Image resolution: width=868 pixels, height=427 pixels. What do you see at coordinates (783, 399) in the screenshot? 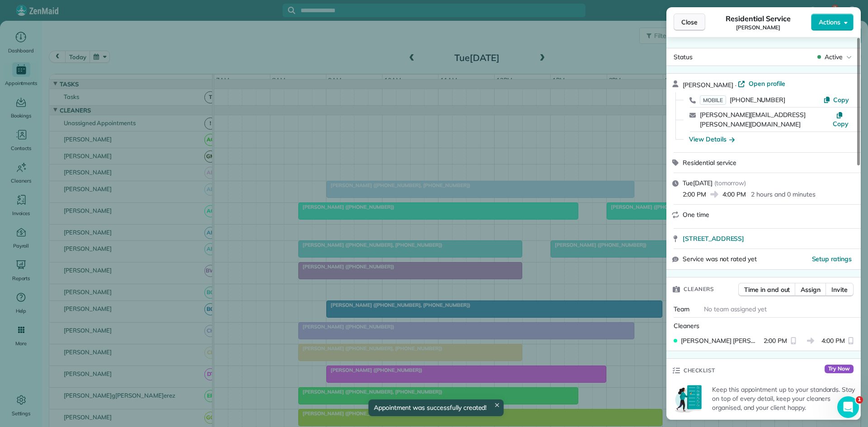
I see `p: Keep this appointment up to your standards. Stay on top of every detail, keep your cleaners organ...` at bounding box center [783, 399].